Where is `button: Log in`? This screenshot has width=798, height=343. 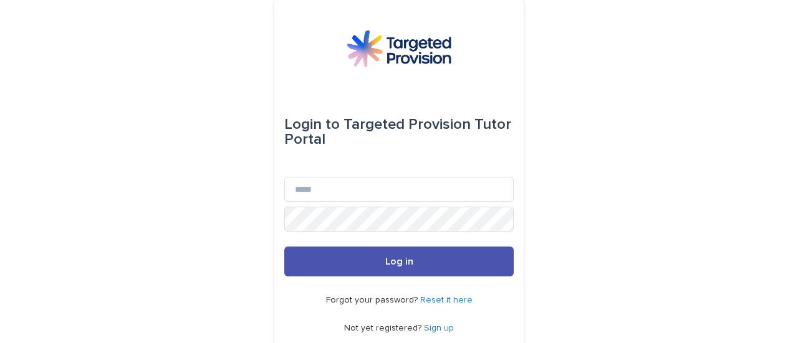 button: Log in is located at coordinates (399, 262).